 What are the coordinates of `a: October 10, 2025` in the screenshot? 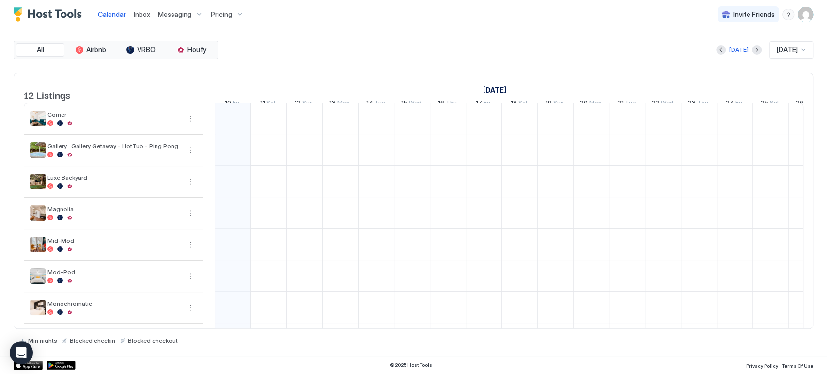 It's located at (232, 104).